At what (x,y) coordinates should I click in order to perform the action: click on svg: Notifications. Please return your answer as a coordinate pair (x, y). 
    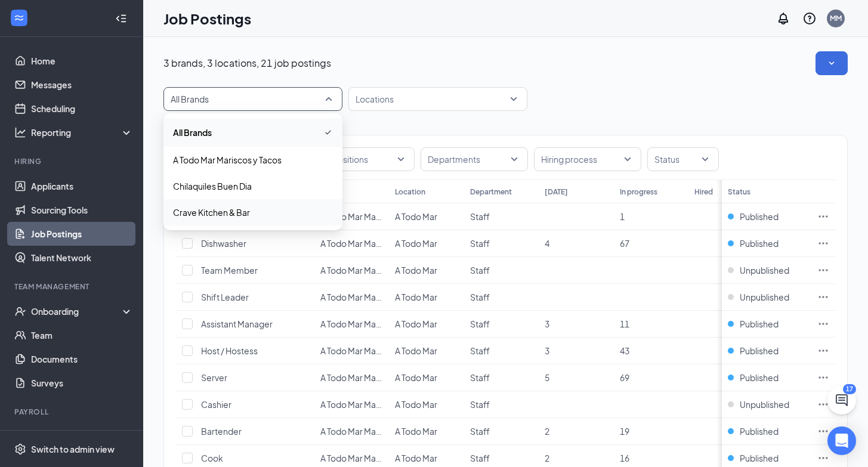
    Looking at the image, I should click on (783, 19).